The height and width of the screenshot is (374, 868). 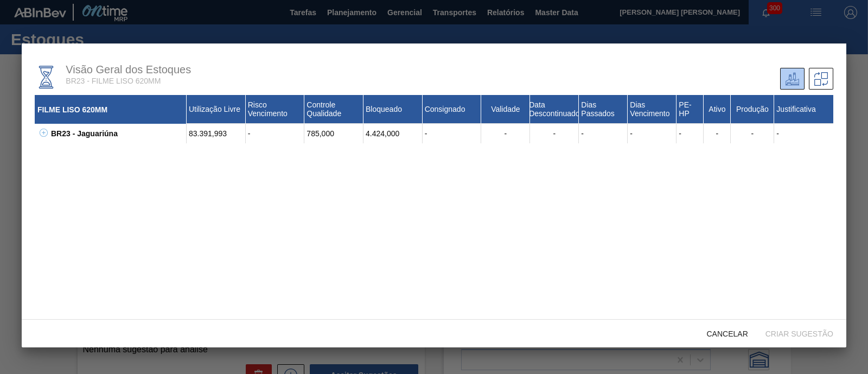 What do you see at coordinates (117, 133) in the screenshot?
I see `div: BR23 - Jaguariúna` at bounding box center [117, 133].